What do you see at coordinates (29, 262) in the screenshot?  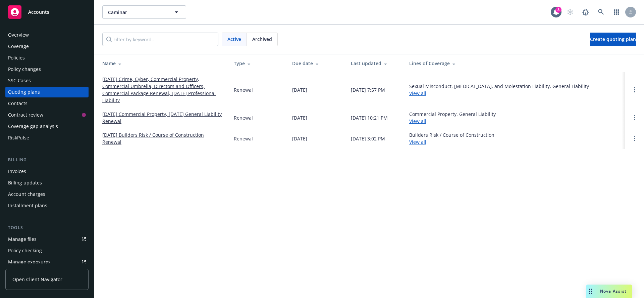 I see `div: Manage exposures` at bounding box center [29, 262].